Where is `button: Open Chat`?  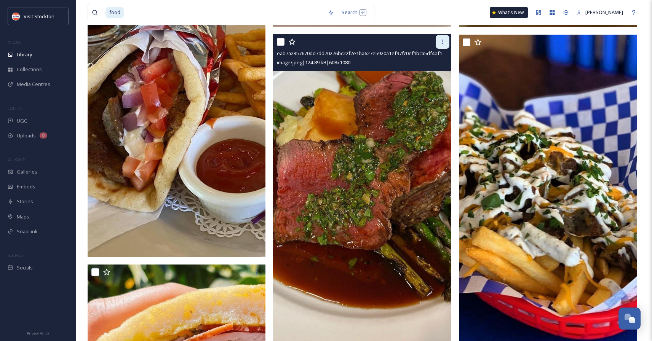 button: Open Chat is located at coordinates (629, 319).